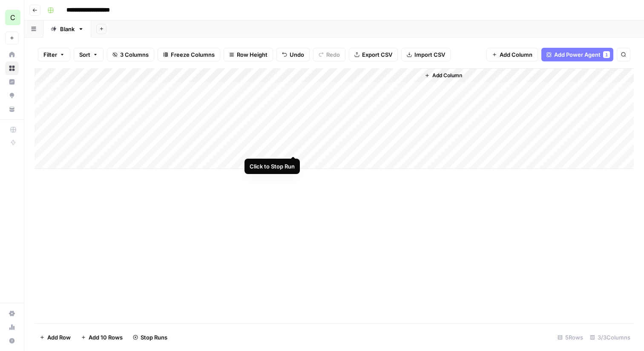 The height and width of the screenshot is (351, 644). I want to click on button: Add Power Agent1, so click(577, 54).